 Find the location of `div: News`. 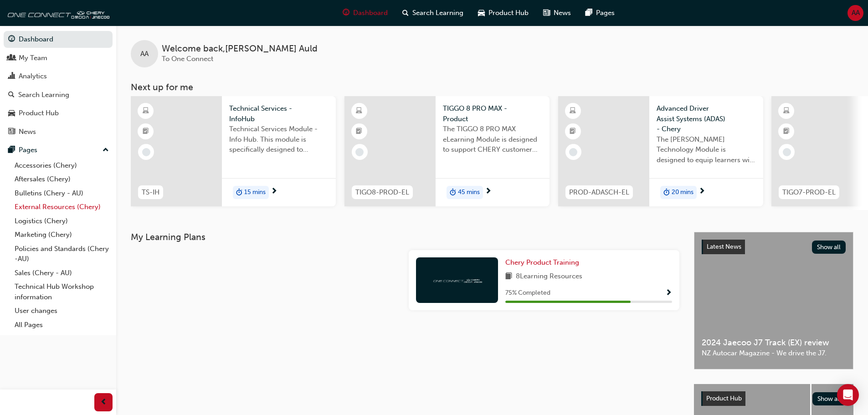

div: News is located at coordinates (28, 131).